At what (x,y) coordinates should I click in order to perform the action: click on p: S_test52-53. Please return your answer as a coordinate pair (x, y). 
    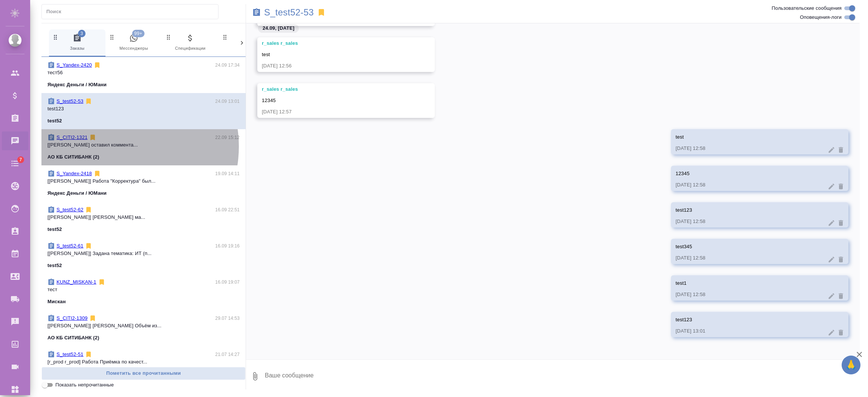
    Looking at the image, I should click on (289, 13).